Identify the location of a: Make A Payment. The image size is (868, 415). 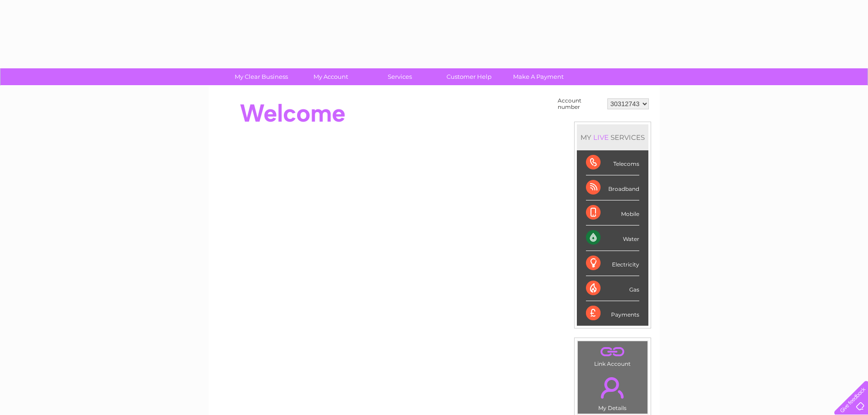
(538, 77).